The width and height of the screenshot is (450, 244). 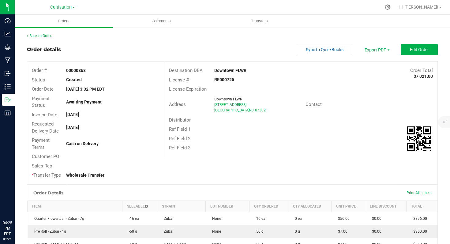 I want to click on span: Contact, so click(x=314, y=104).